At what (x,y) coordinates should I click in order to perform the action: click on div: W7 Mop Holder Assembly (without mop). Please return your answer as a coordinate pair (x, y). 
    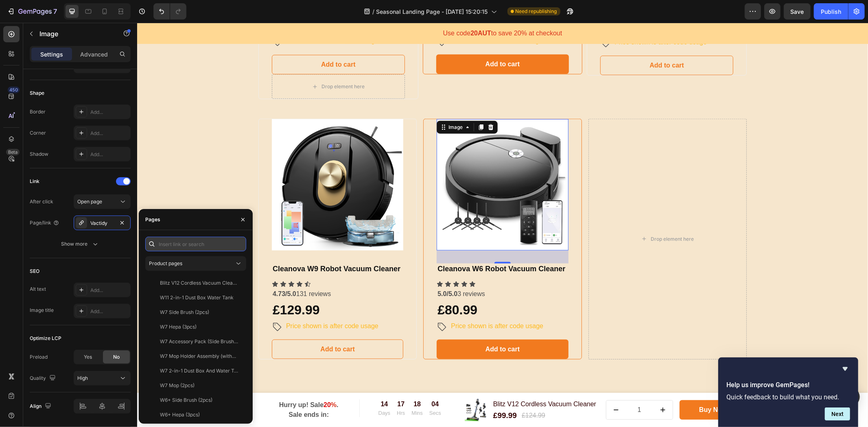
    Looking at the image, I should click on (199, 357).